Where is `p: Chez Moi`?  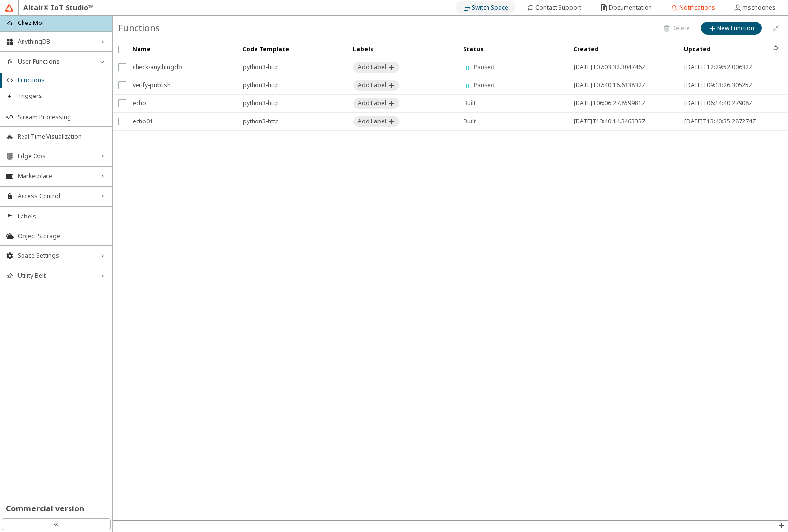
p: Chez Moi is located at coordinates (30, 23).